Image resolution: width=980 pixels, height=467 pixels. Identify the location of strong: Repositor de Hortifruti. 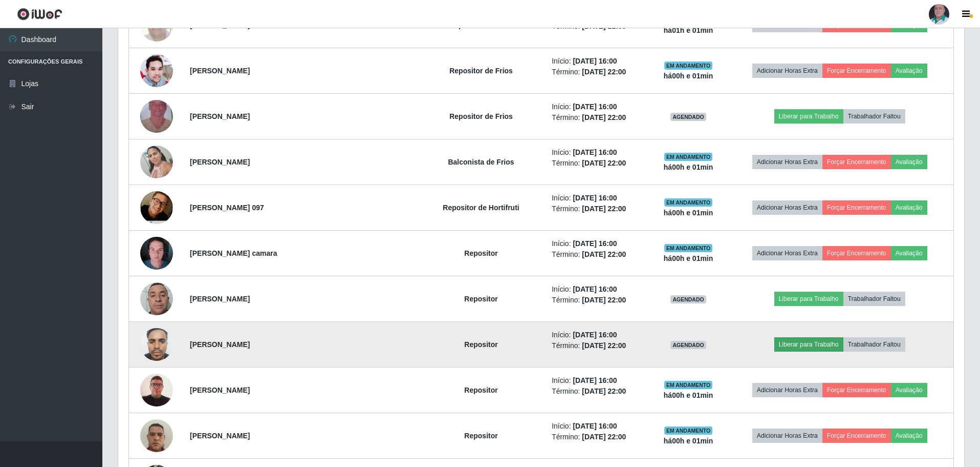
(480, 208).